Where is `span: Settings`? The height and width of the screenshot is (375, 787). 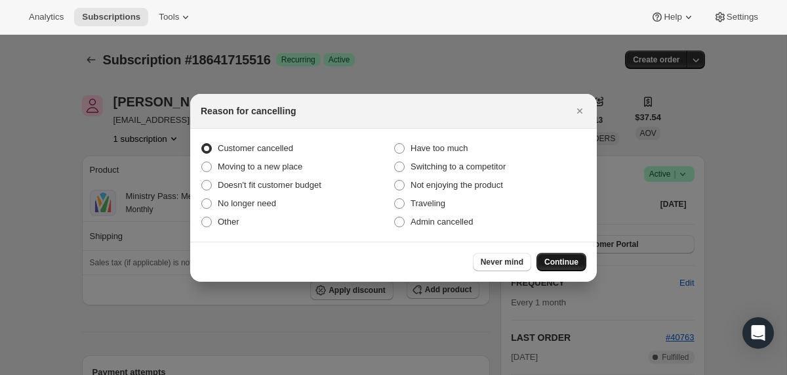 span: Settings is located at coordinates (743, 17).